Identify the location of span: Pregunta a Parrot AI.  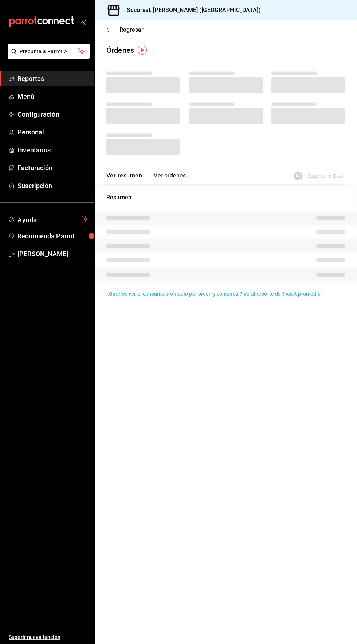
(49, 51).